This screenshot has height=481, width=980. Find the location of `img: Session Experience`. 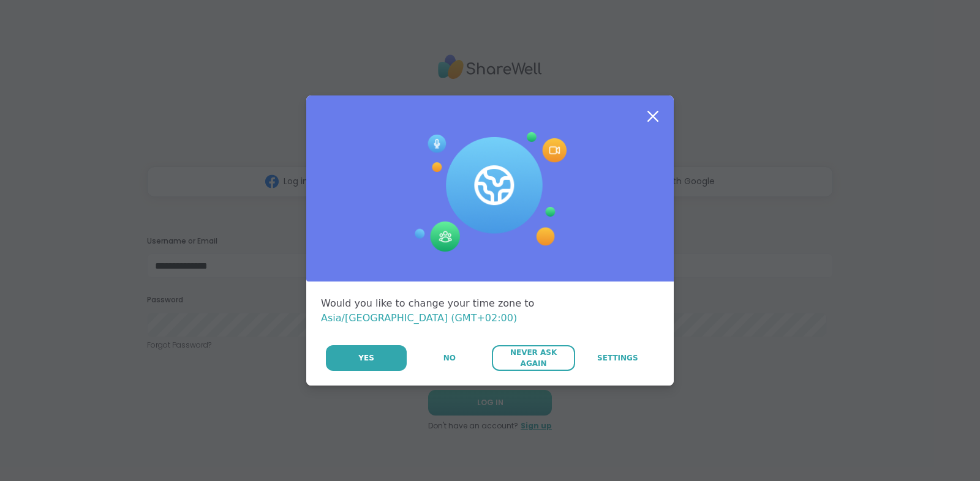

img: Session Experience is located at coordinates (490, 192).